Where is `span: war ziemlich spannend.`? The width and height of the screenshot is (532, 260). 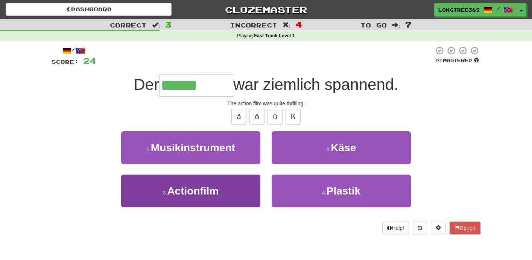
span: war ziemlich spannend. is located at coordinates (316, 84).